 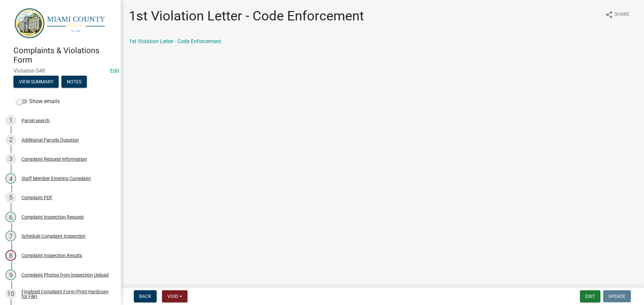 I want to click on div: Complaint Request Information, so click(x=54, y=159).